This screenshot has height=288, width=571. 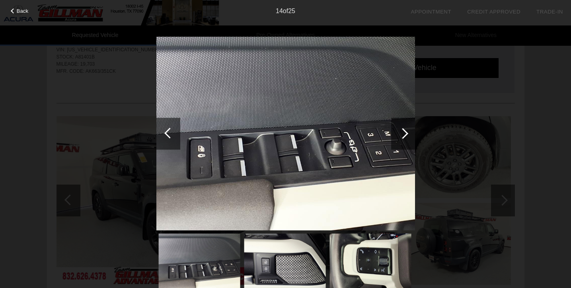 What do you see at coordinates (279, 11) in the screenshot?
I see `span: 14` at bounding box center [279, 11].